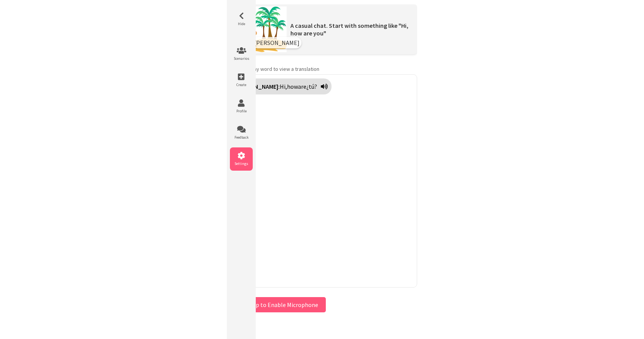  What do you see at coordinates (241, 163) in the screenshot?
I see `span: Settings` at bounding box center [241, 163].